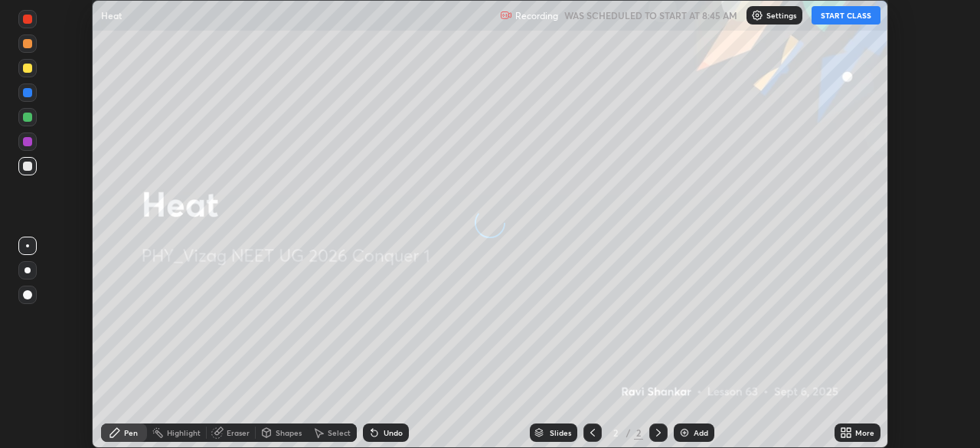 The height and width of the screenshot is (448, 980). Describe the element at coordinates (131, 433) in the screenshot. I see `div: Pen` at that location.